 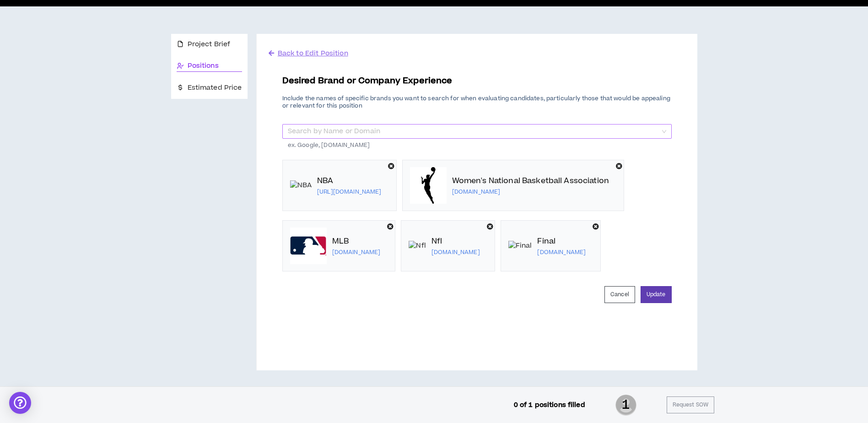 I want to click on p: Final, so click(x=561, y=241).